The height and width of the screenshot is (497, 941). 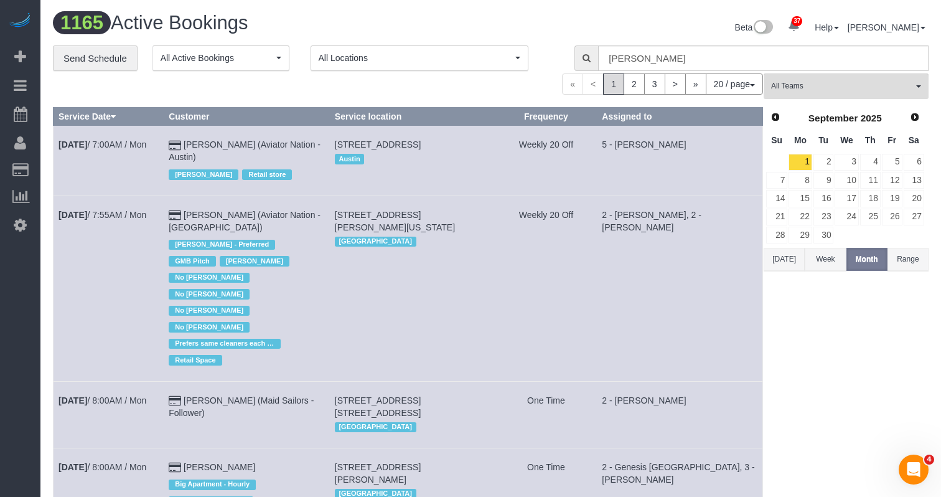 What do you see at coordinates (800, 198) in the screenshot?
I see `a: 15` at bounding box center [800, 198].